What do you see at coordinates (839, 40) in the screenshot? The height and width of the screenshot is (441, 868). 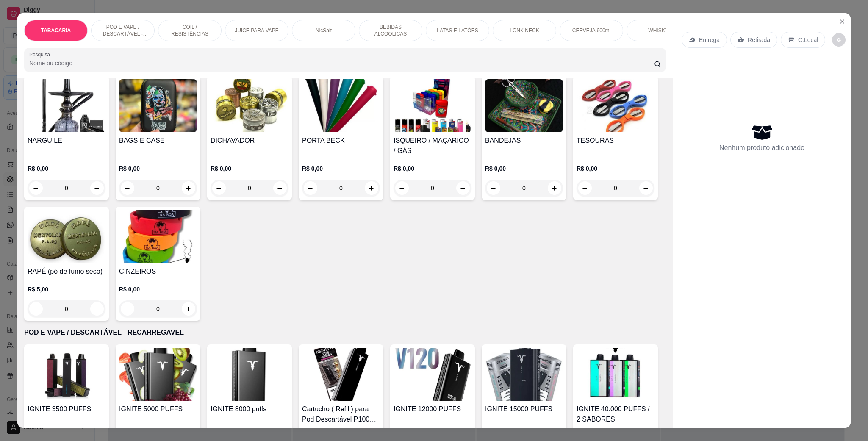 I see `button: decrease-product-quantity` at bounding box center [839, 40].